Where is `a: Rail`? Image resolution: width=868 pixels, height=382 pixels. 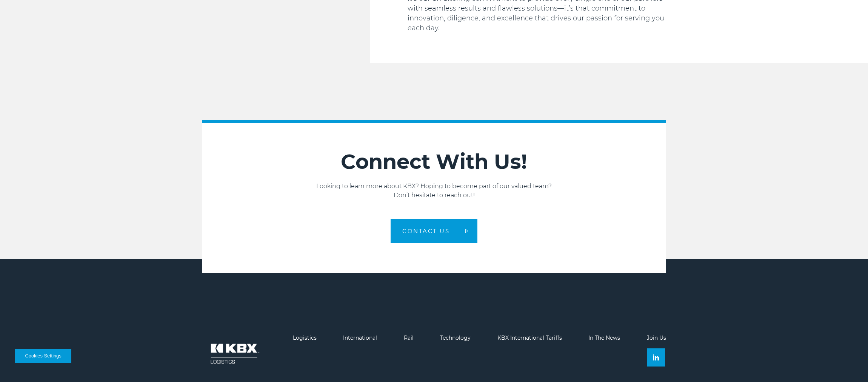
a: Rail is located at coordinates (408, 338).